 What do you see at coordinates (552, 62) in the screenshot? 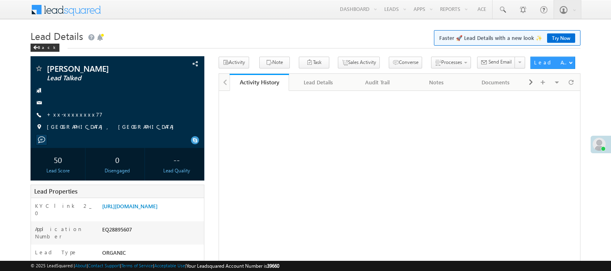
I see `div: Lead Actions` at bounding box center [552, 62].